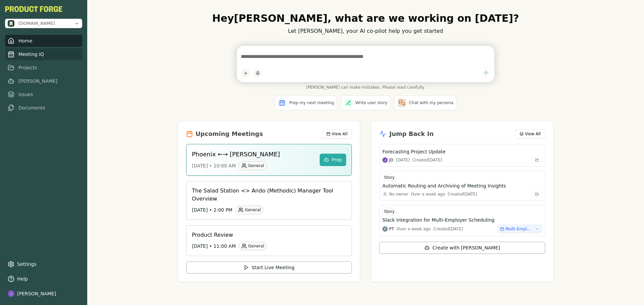 This screenshot has width=644, height=305. I want to click on span: Start Live Meeting, so click(273, 268).